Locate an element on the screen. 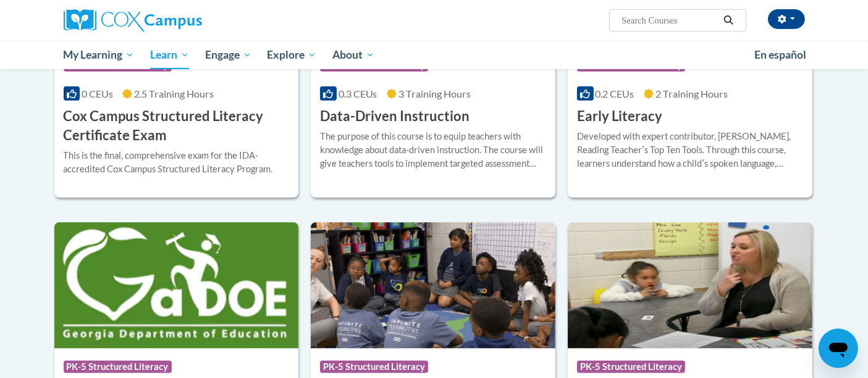  h3: Early Literacy is located at coordinates (619, 116).